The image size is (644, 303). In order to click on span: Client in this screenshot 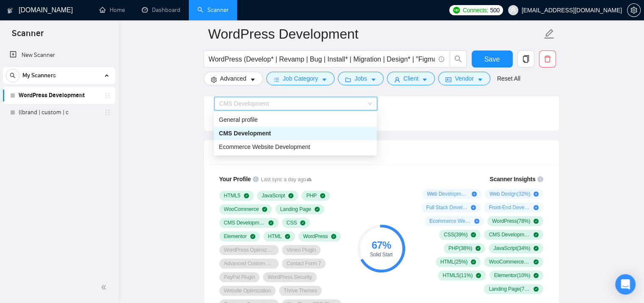, I will do `click(411, 78)`.